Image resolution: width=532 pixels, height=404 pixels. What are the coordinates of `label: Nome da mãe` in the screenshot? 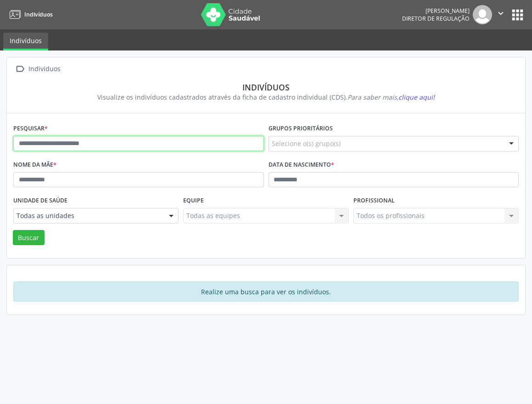 It's located at (35, 165).